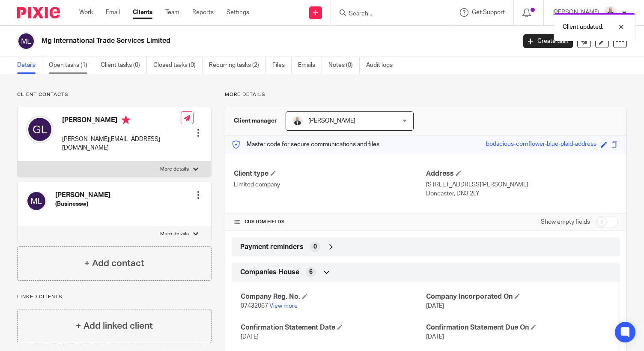  Describe the element at coordinates (541, 144) in the screenshot. I see `div: bodacious-cornflower-blue-plaid-address` at that location.